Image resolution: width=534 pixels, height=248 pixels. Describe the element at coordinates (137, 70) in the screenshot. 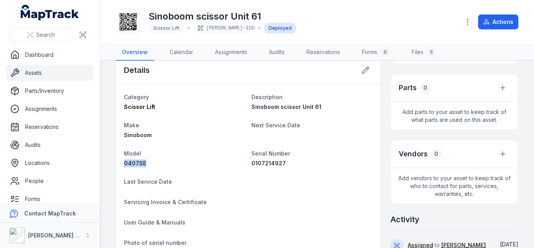

I see `h2: Details` at that location.